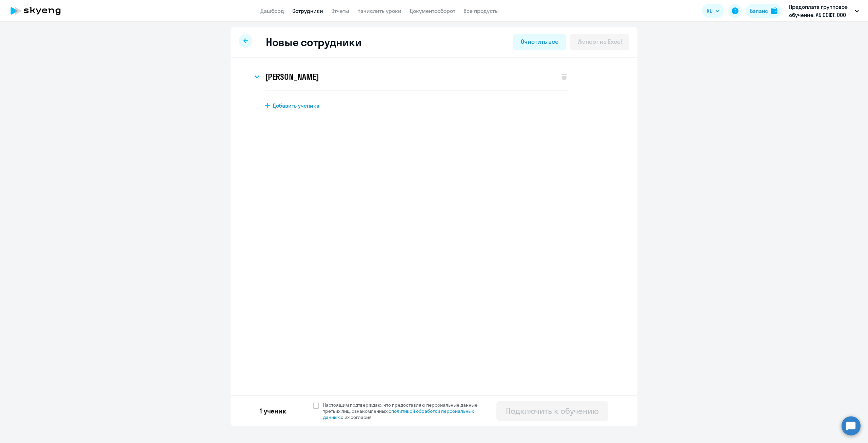 The width and height of the screenshot is (868, 443). I want to click on span: Добавить ученика, so click(296, 105).